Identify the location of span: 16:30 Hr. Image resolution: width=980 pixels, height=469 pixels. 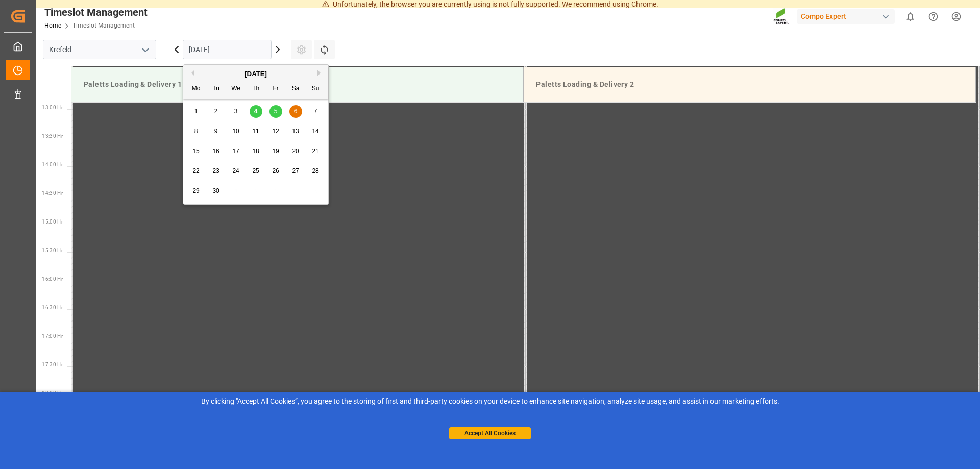
(52, 307).